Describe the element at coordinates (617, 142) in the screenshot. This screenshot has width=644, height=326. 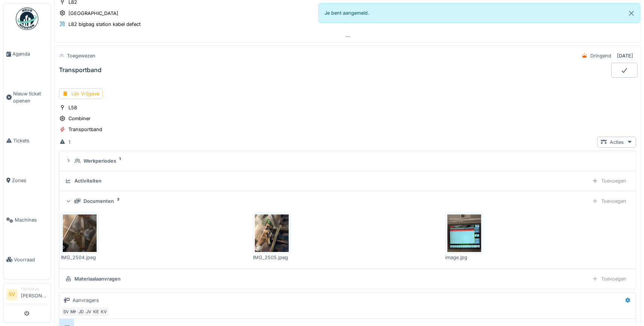
I see `div: Acties` at that location.